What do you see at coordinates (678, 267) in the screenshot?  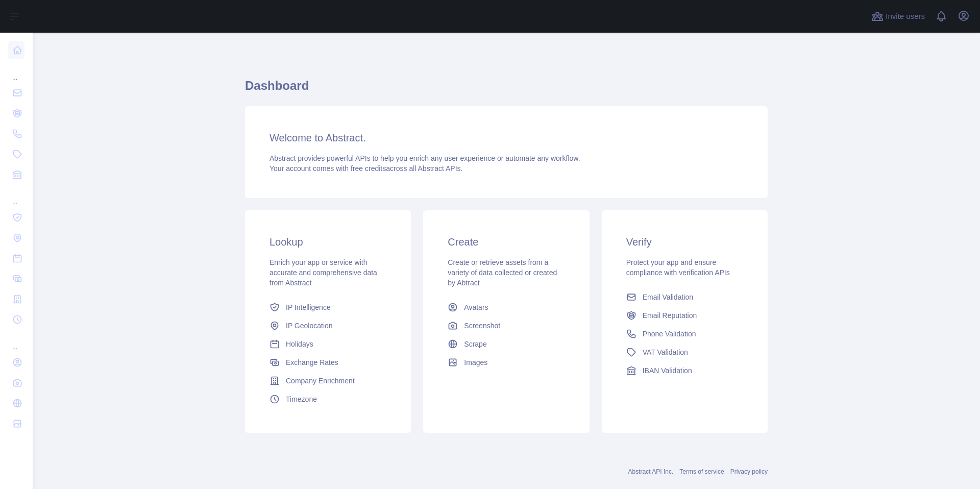 I see `span: Protect your app and ensure compliance with verification APIs` at bounding box center [678, 267].